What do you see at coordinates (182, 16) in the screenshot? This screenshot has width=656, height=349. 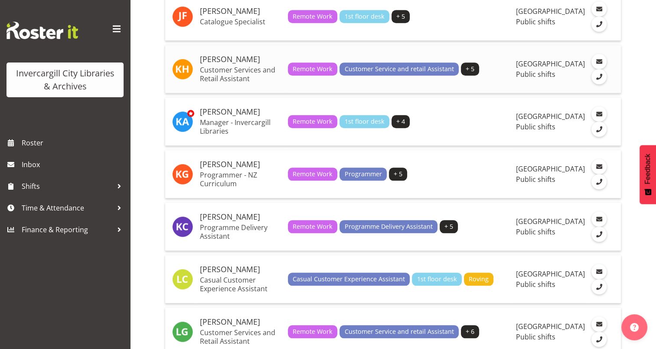 I see `img: joanne-forbes11668.jpg` at bounding box center [182, 16].